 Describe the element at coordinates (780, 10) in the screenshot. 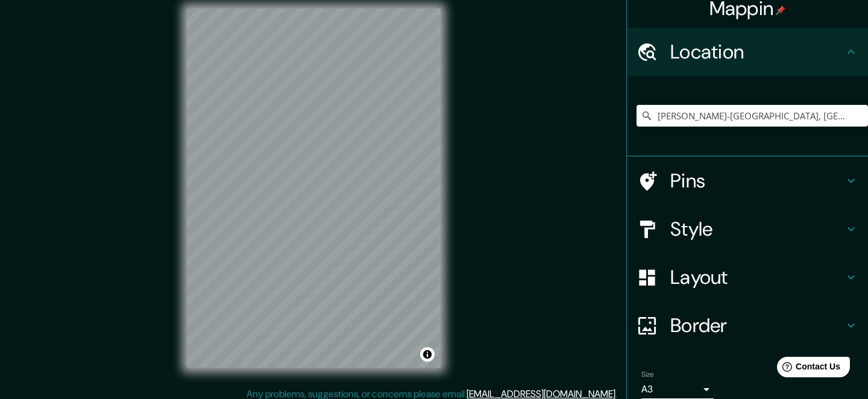

I see `img: pin-icon.png` at that location.